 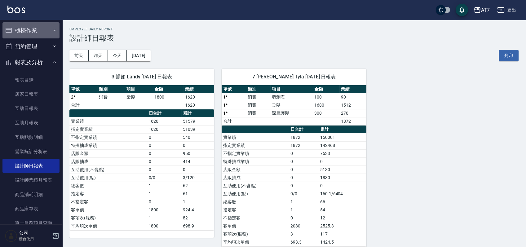 What do you see at coordinates (83, 89) in the screenshot?
I see `th: 單號` at bounding box center [83, 89].